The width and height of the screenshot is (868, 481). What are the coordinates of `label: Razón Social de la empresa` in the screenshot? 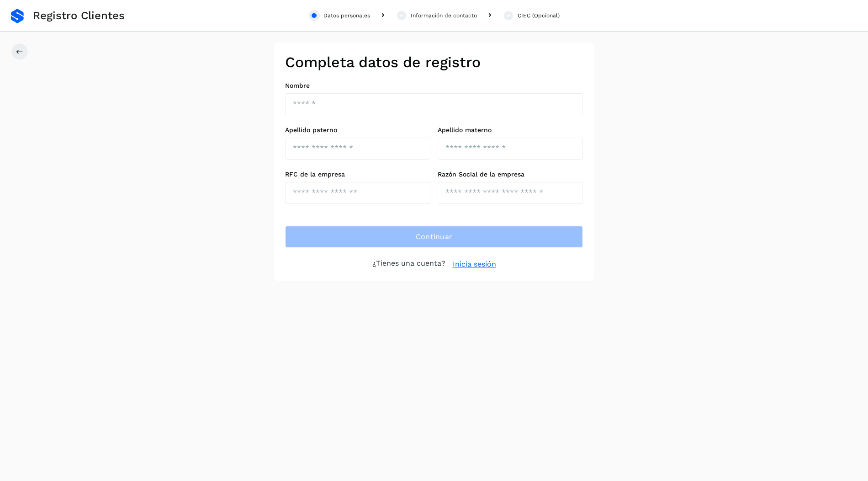 It's located at (510, 174).